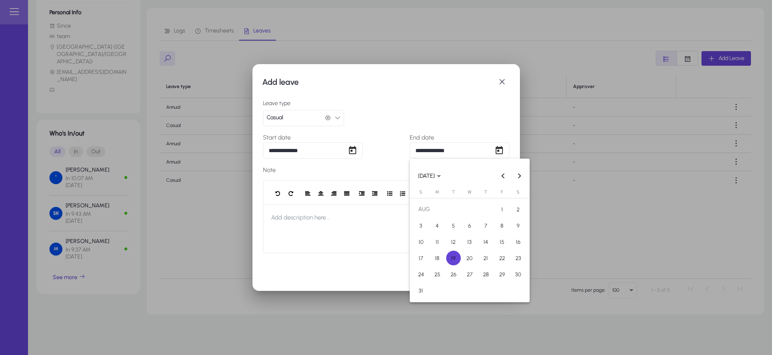 This screenshot has height=355, width=772. Describe the element at coordinates (486, 242) in the screenshot. I see `button: 14 Aug 2025` at that location.